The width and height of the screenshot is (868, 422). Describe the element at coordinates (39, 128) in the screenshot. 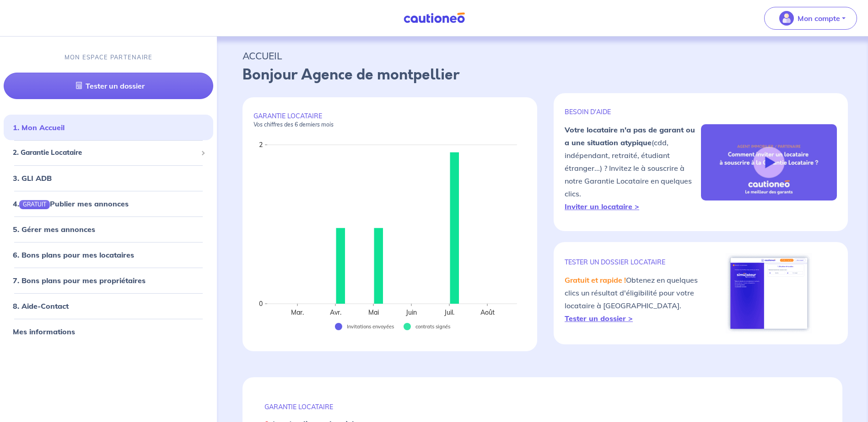

I see `a: 1. Mon Accueil` at that location.